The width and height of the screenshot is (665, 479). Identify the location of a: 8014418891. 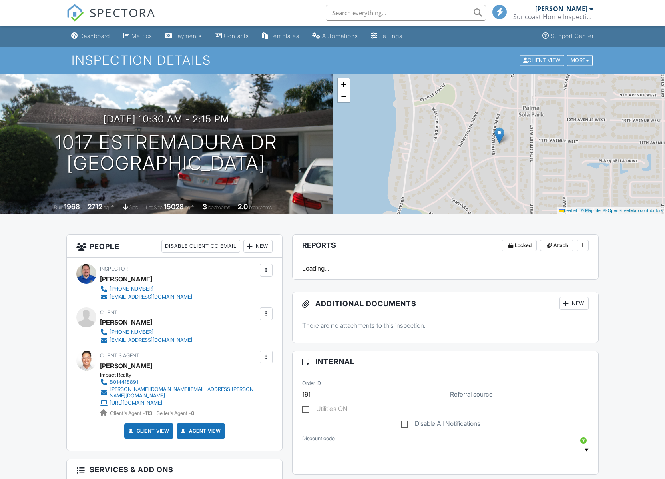
(179, 382).